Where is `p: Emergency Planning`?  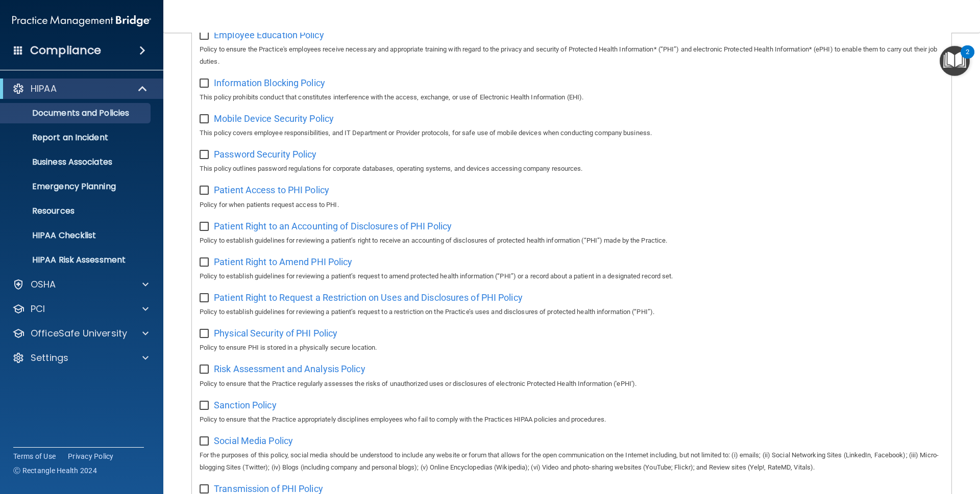 p: Emergency Planning is located at coordinates (76, 187).